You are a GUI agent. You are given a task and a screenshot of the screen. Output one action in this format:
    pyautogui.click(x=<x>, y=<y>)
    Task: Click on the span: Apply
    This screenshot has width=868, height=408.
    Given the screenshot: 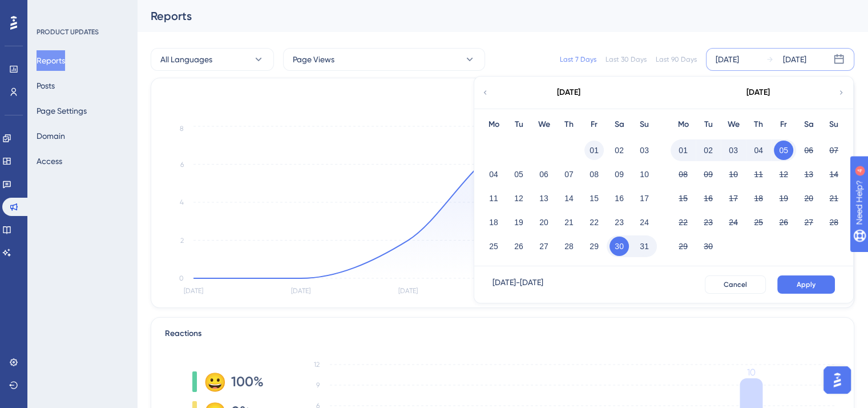 What is the action you would take?
    pyautogui.click(x=805, y=285)
    